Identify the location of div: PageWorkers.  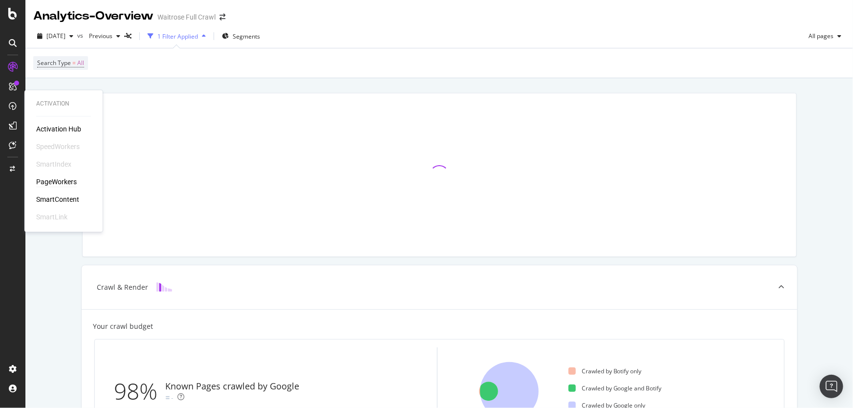
(56, 182).